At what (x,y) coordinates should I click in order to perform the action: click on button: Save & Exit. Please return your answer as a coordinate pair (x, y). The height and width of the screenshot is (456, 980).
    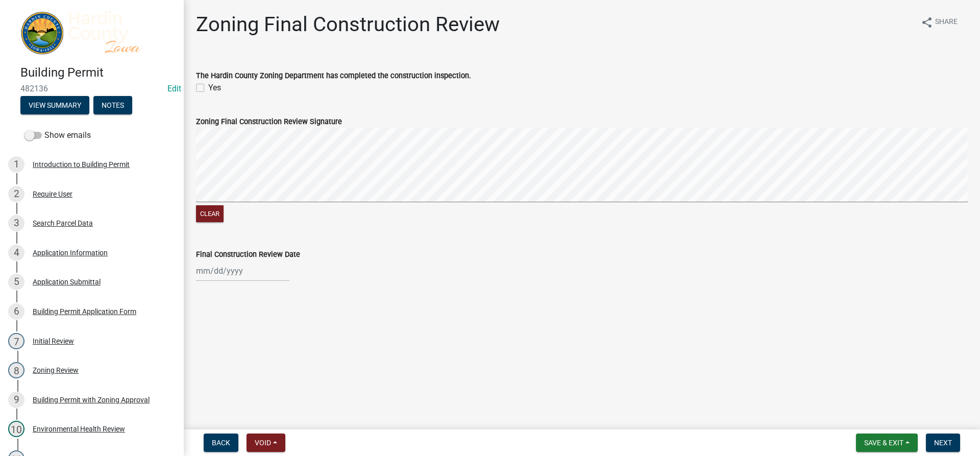
    Looking at the image, I should click on (886, 443).